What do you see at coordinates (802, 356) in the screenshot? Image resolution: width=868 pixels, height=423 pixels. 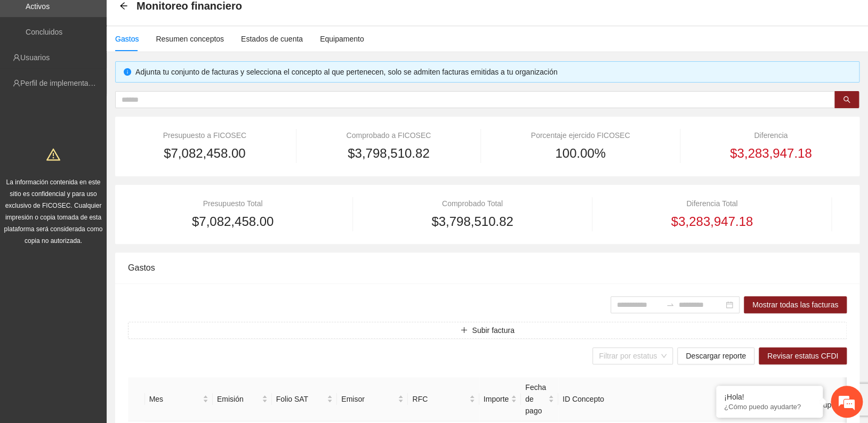 I see `span: Revisar estatus CFDI` at bounding box center [802, 356].